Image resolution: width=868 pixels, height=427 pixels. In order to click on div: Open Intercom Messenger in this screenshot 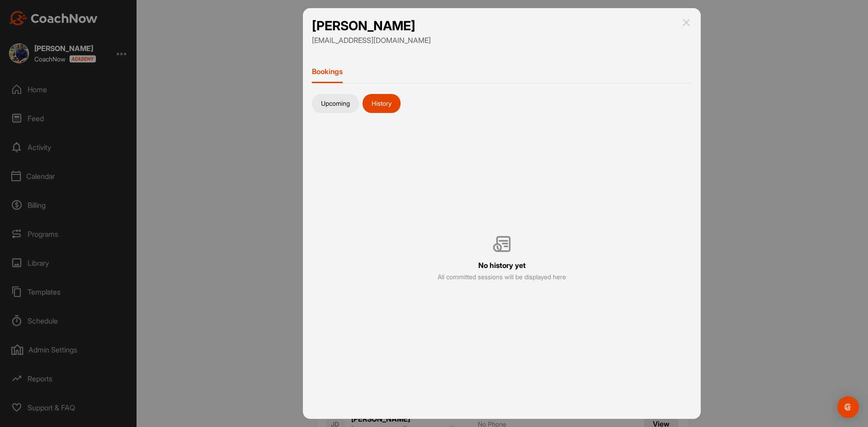, I will do `click(848, 407)`.